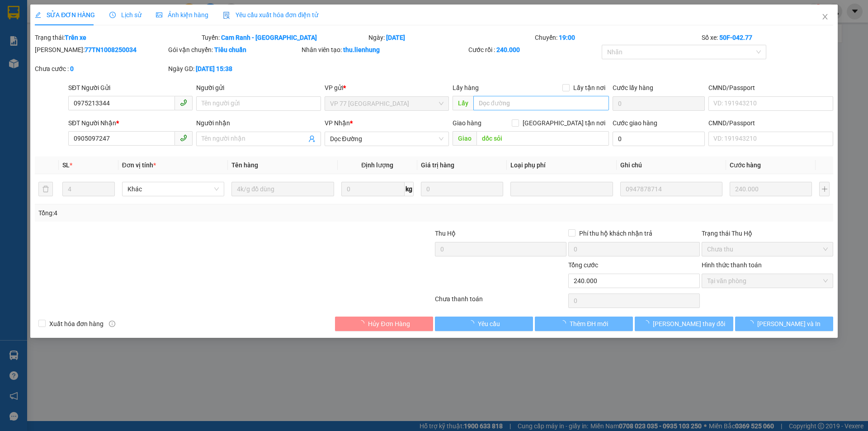  What do you see at coordinates (534, 50) in the screenshot?
I see `div: Cước rồi :` at bounding box center [534, 50].